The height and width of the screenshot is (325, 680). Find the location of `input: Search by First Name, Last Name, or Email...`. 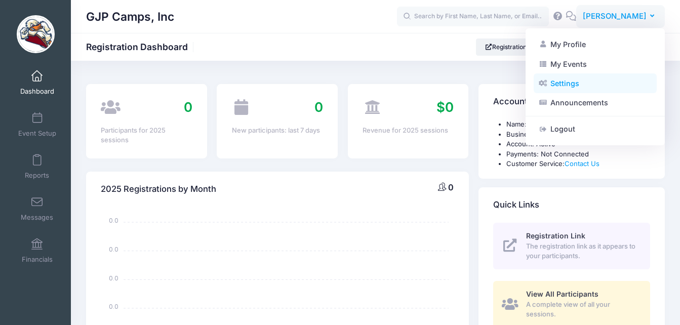

input: Search by First Name, Last Name, or Email... is located at coordinates (473, 17).